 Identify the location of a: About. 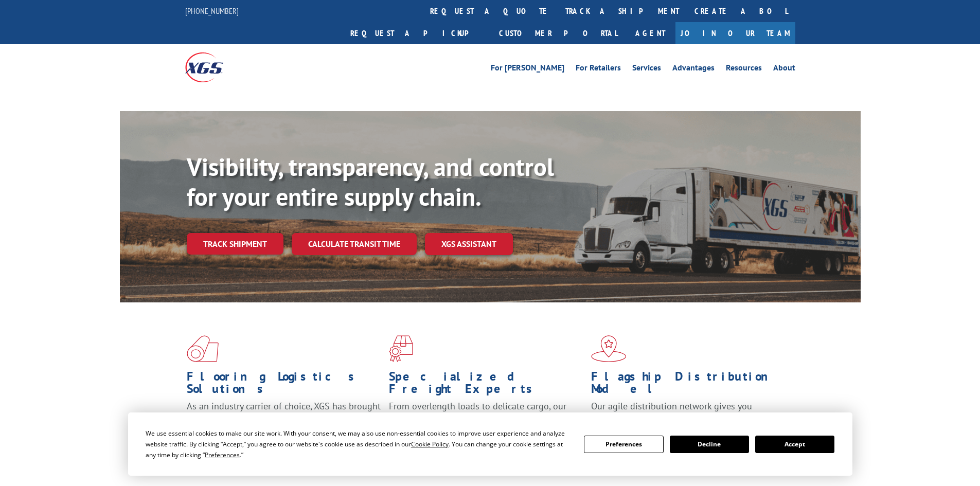
(783, 70).